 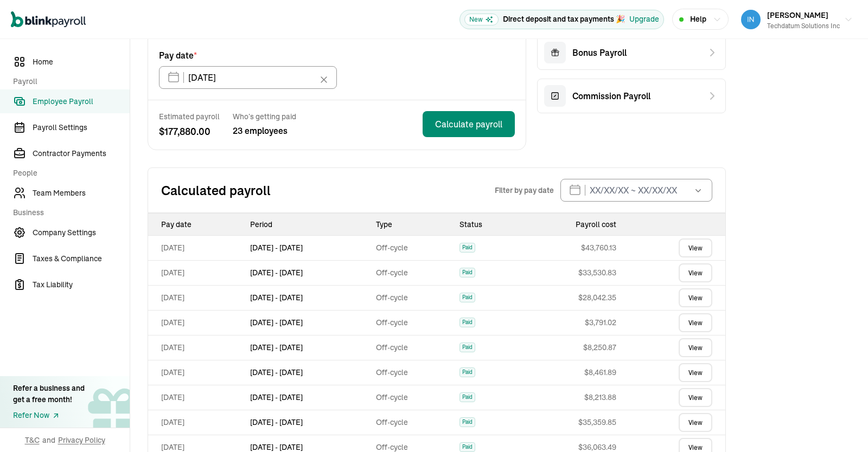 I want to click on div: Techdatum Solutions Inc, so click(x=803, y=26).